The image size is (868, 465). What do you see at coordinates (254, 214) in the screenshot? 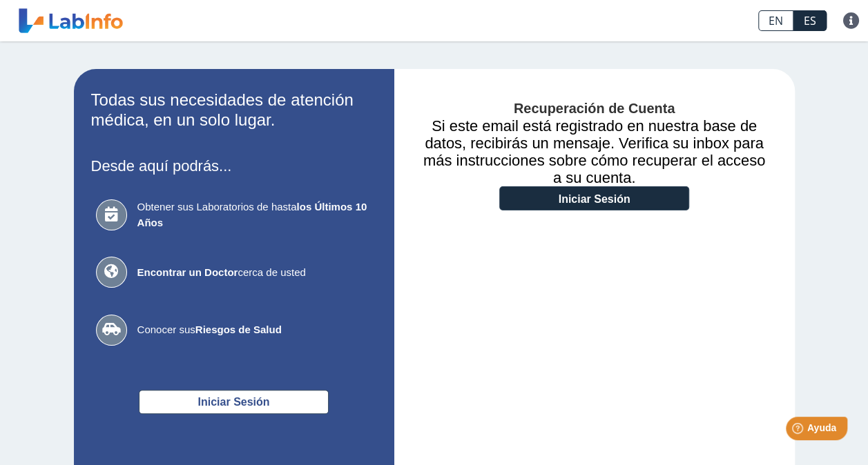
I see `span: Obtener sus Laboratorios de hasta` at bounding box center [254, 214].